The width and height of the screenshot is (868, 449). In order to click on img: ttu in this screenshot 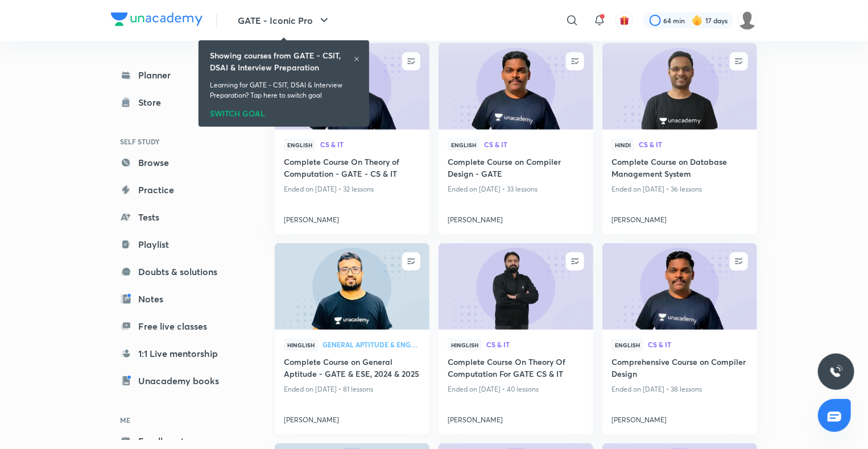, I will do `click(837, 372)`.